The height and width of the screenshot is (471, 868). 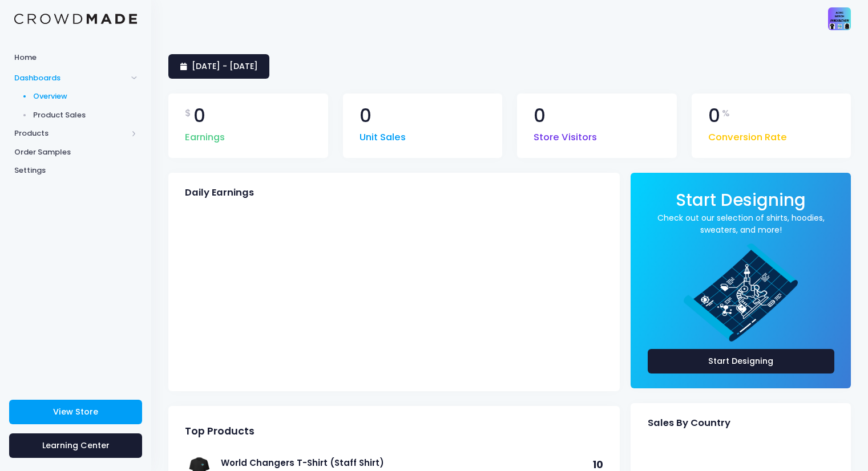 What do you see at coordinates (205, 135) in the screenshot?
I see `span: Earnings` at bounding box center [205, 135].